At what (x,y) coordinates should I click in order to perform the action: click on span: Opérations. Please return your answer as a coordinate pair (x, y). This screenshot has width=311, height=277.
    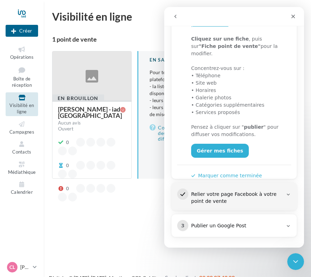
    Looking at the image, I should click on (22, 57).